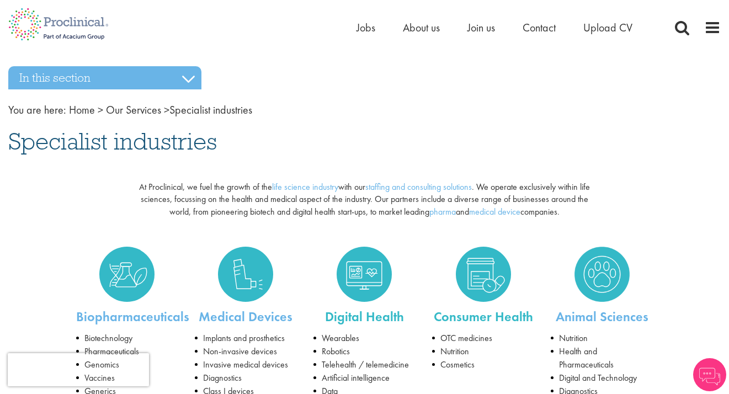  What do you see at coordinates (105, 78) in the screenshot?
I see `h3: In this section` at bounding box center [105, 78].